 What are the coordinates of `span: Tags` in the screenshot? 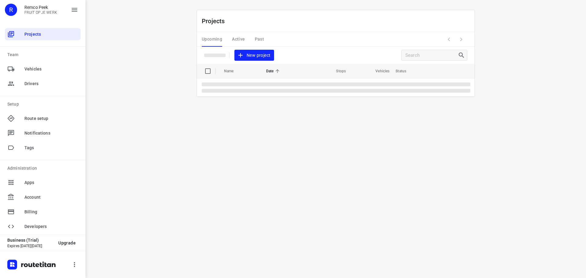 It's located at (51, 148).